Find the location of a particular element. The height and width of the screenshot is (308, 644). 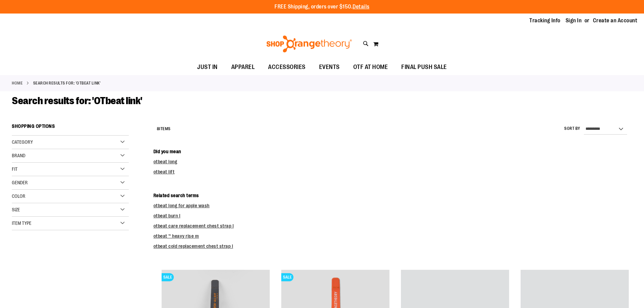

a: FINAL PUSH SALE is located at coordinates (424, 68).